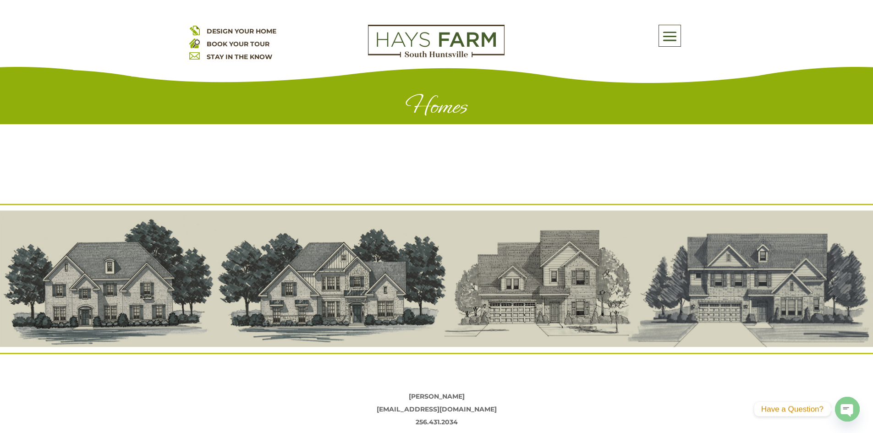 This screenshot has height=433, width=873. Describe the element at coordinates (239, 57) in the screenshot. I see `a: STAY IN THE KNOW` at that location.